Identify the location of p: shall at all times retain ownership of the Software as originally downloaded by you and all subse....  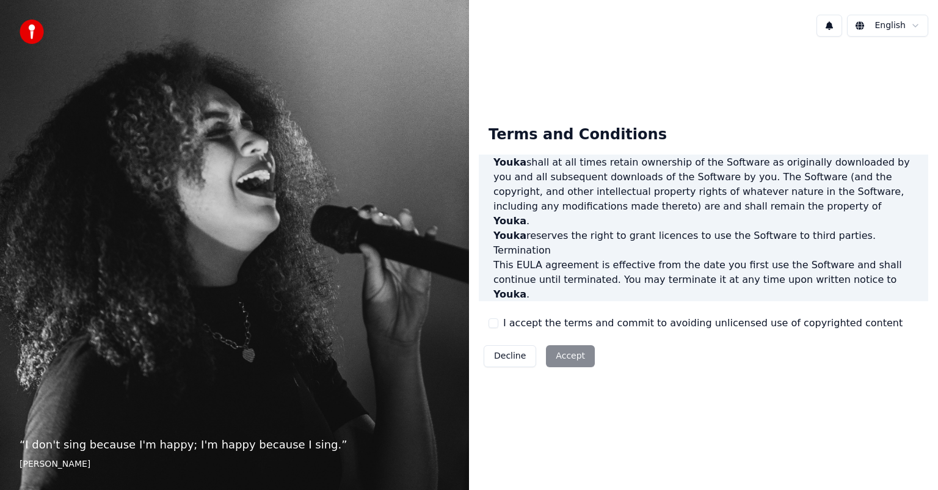
(704, 192).